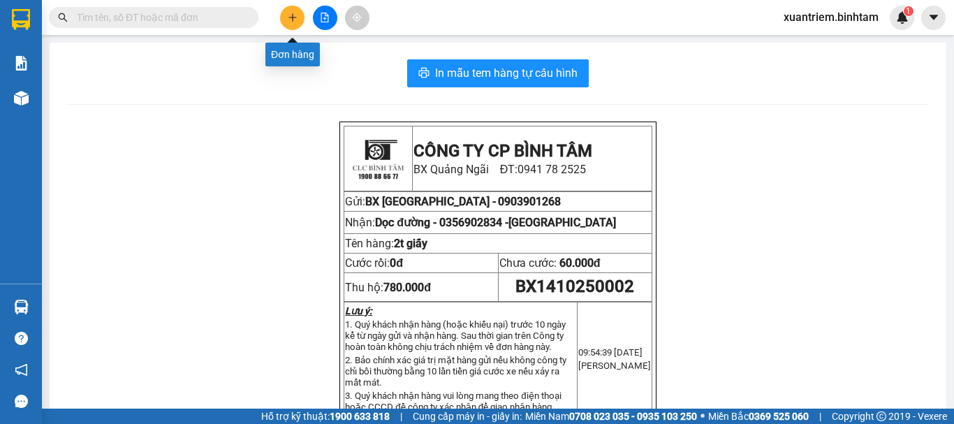  Describe the element at coordinates (407, 287) in the screenshot. I see `strong: 780.000đ` at that location.